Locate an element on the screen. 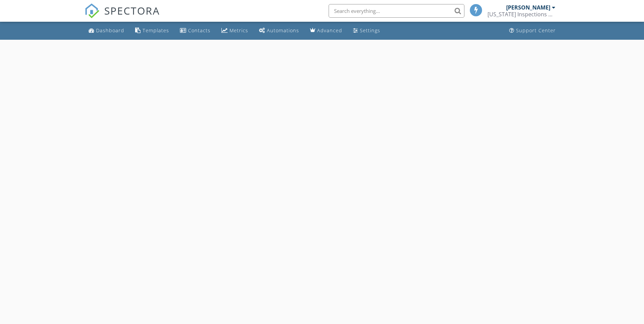  a: Templates is located at coordinates (152, 30).